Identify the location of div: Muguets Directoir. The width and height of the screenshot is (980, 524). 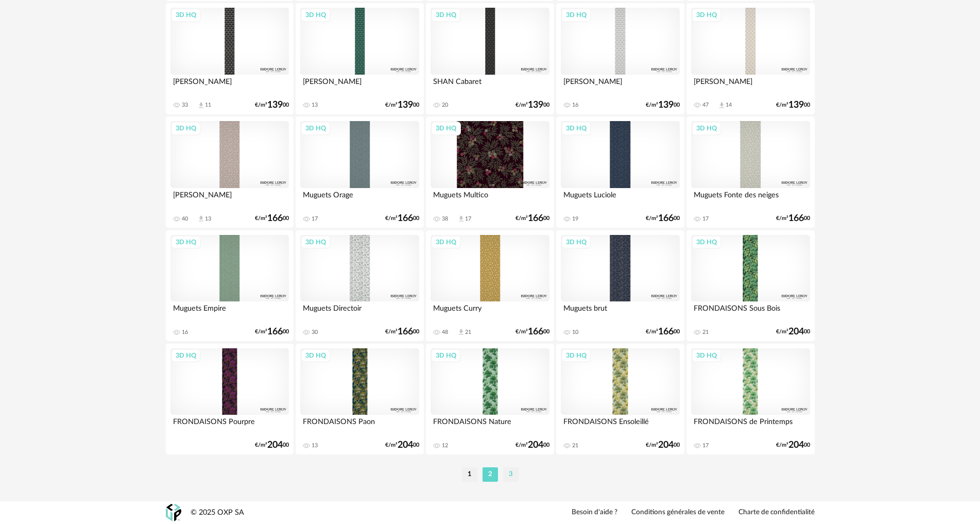
(359, 312).